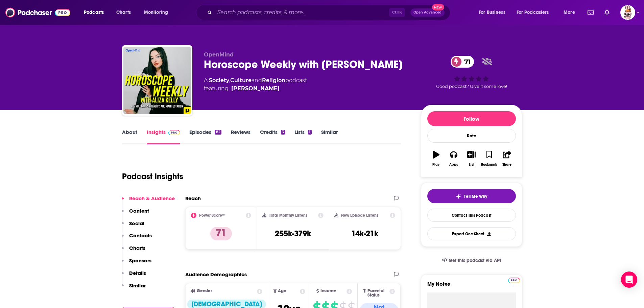 The image size is (644, 308). I want to click on span: Get this podcast via API, so click(475, 260).